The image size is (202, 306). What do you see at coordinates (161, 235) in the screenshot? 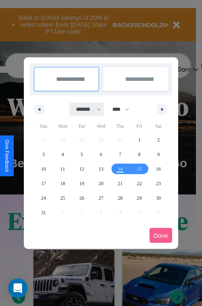
I see `button: Done` at bounding box center [161, 235].